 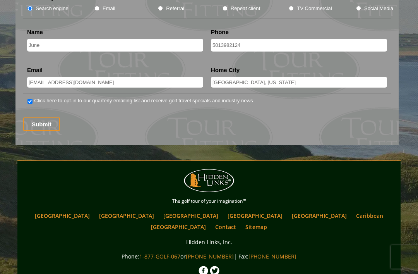 What do you see at coordinates (379, 9) in the screenshot?
I see `label: Social Media` at bounding box center [379, 9].